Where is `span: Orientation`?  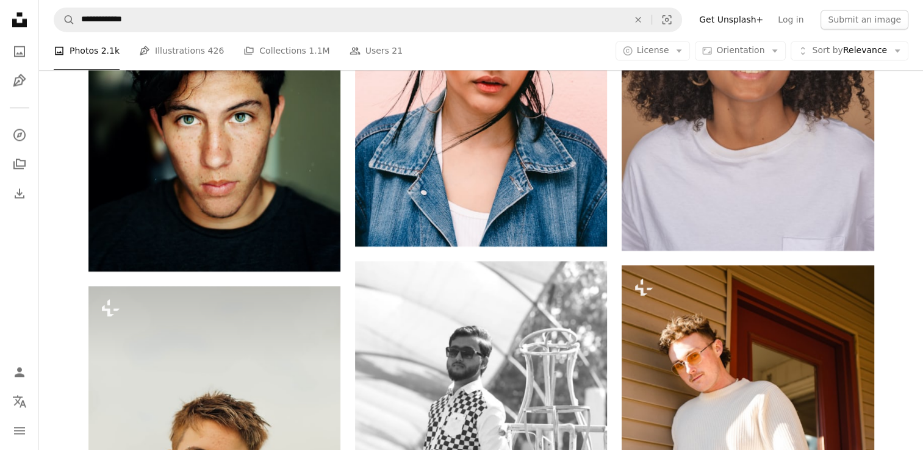 span: Orientation is located at coordinates (740, 51).